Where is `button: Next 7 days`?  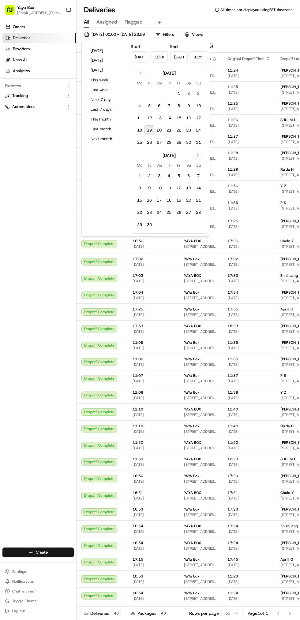
button: Next 7 days is located at coordinates (106, 100).